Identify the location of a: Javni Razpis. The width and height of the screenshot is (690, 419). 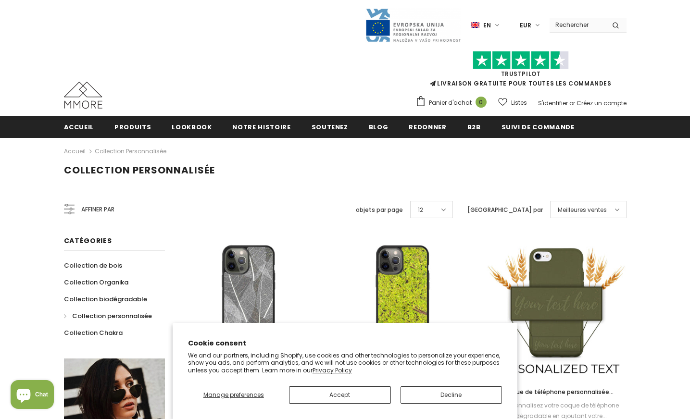
(413, 25).